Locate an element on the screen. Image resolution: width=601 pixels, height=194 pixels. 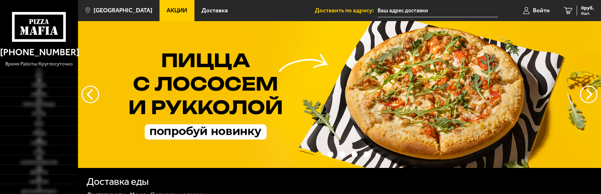
span: Доставить по адресу: is located at coordinates (346, 10).